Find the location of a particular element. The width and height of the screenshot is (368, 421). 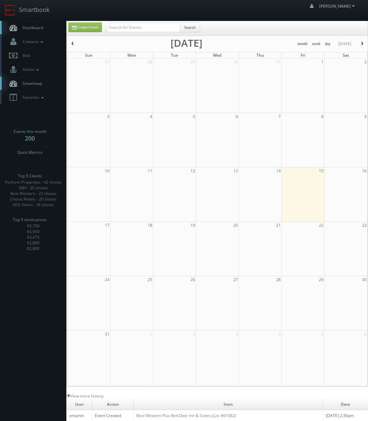

strong: 200 is located at coordinates (30, 138).